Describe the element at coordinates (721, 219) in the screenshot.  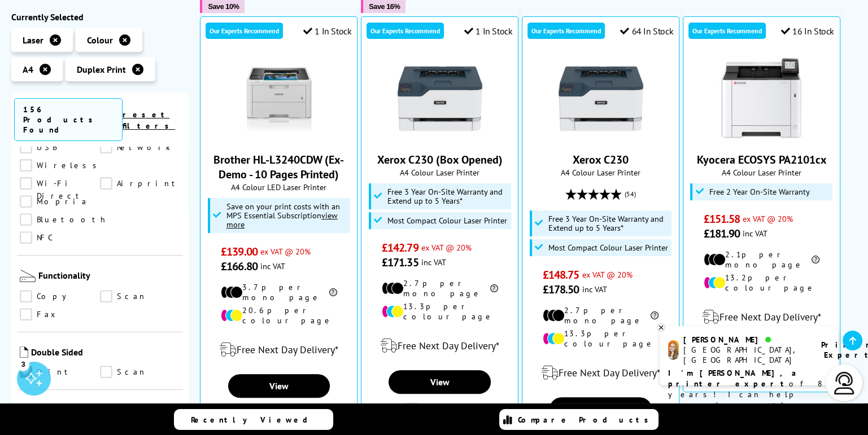
I see `span: £151.58` at that location.